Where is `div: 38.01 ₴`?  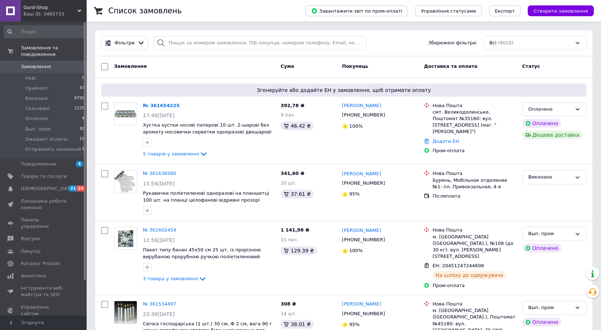 div: 38.01 ₴ is located at coordinates (296, 324).